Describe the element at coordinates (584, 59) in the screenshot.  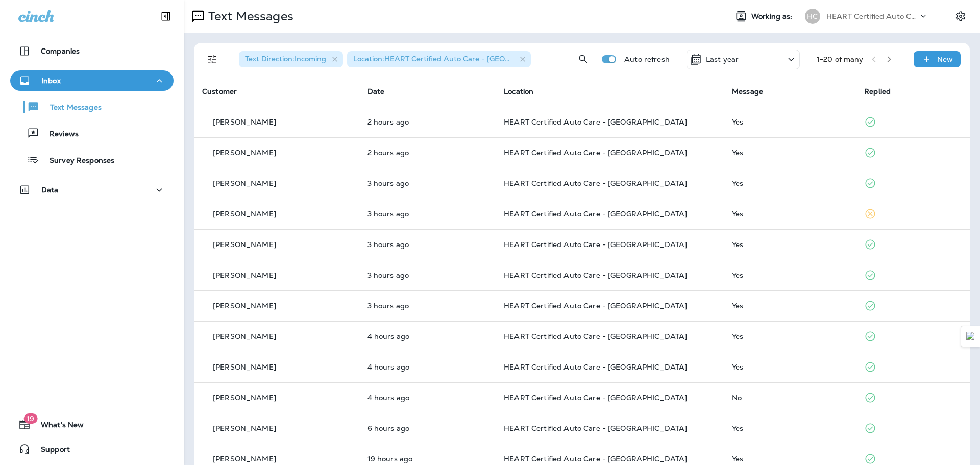
I see `button: Search Messages` at that location.